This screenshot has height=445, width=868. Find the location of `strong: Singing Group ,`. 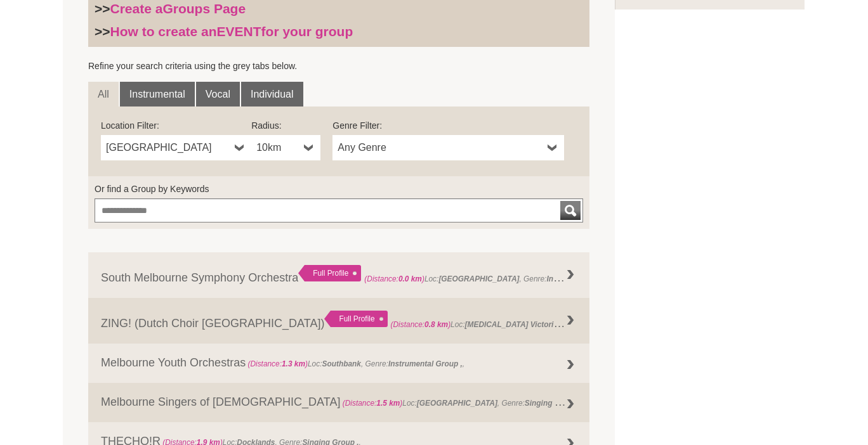

strong: Singing Group , is located at coordinates (552, 402).